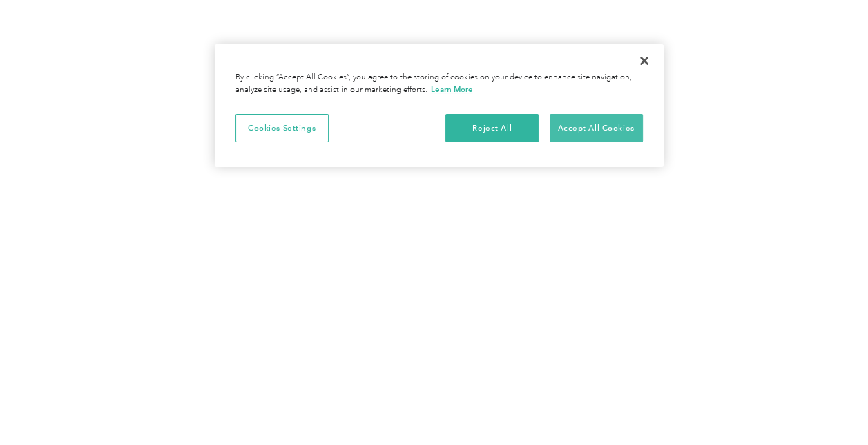 The image size is (868, 445). What do you see at coordinates (439, 105) in the screenshot?
I see `div: Cookie banner` at bounding box center [439, 105].